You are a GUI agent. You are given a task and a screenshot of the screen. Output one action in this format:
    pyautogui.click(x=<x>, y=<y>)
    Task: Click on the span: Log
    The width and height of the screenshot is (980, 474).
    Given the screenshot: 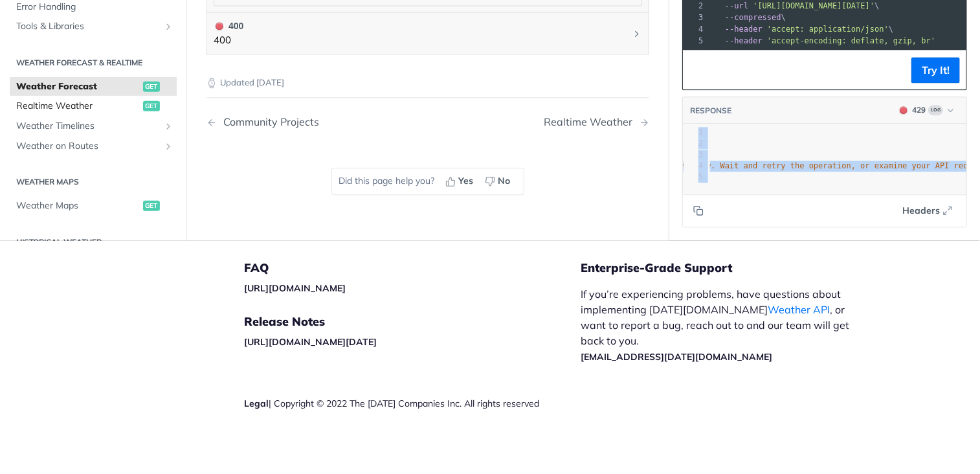 What is the action you would take?
    pyautogui.click(x=936, y=110)
    